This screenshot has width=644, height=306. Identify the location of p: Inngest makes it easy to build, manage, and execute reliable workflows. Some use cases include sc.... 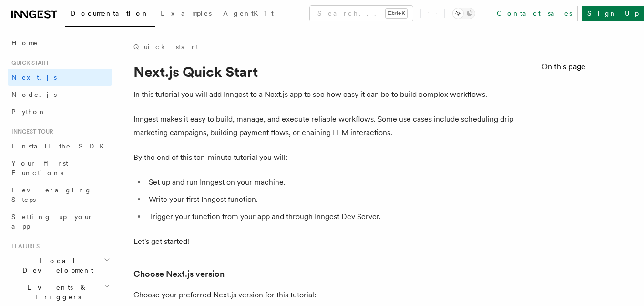
(324, 126).